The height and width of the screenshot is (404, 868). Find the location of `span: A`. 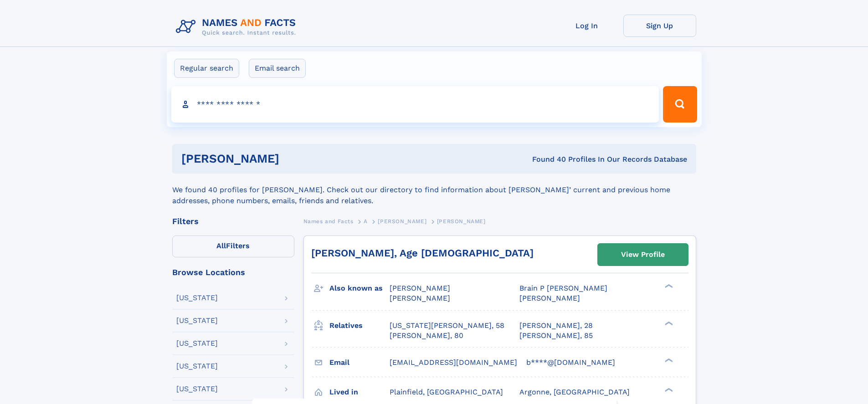

span: A is located at coordinates (366, 221).